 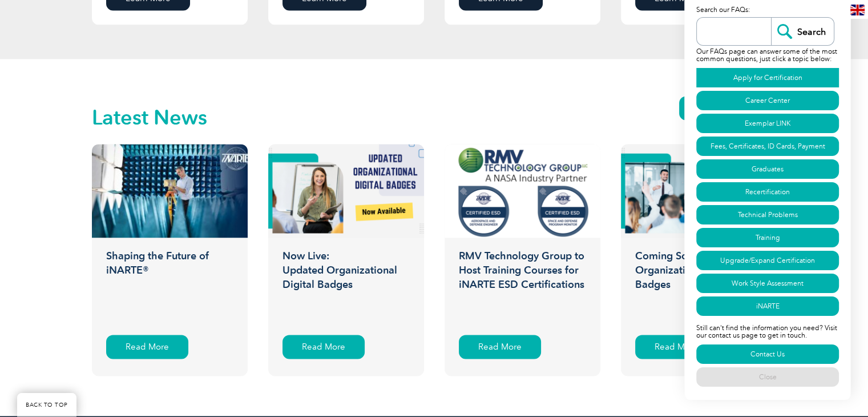 What do you see at coordinates (768, 10) in the screenshot?
I see `p: Search our FAQs:` at bounding box center [768, 10].